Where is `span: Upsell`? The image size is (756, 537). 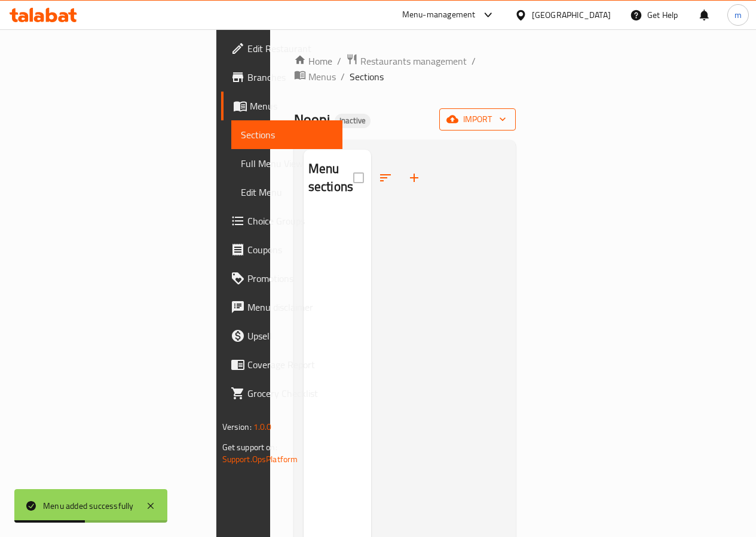 span: Upsell is located at coordinates (290, 336).